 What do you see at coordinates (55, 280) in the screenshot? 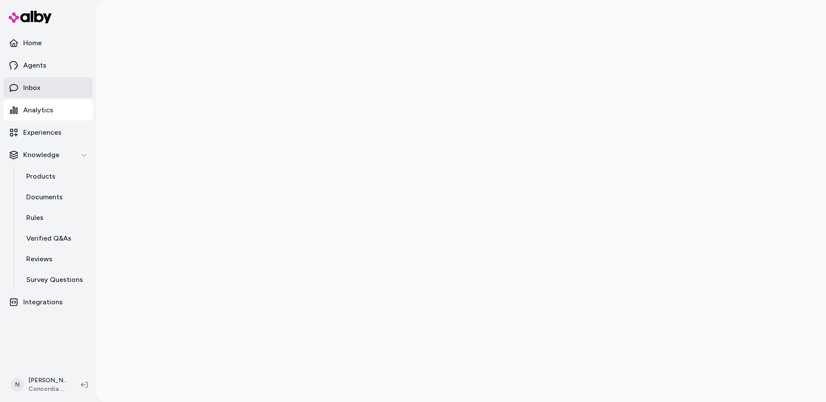
I see `a: Survey Questions` at bounding box center [55, 280].